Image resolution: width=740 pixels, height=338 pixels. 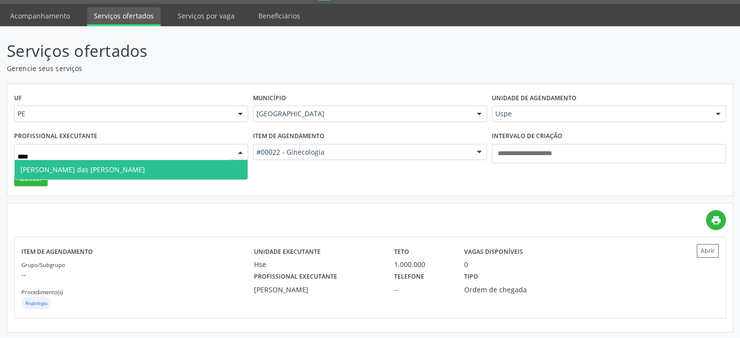 I want to click on p: Serviços ofertados, so click(x=261, y=51).